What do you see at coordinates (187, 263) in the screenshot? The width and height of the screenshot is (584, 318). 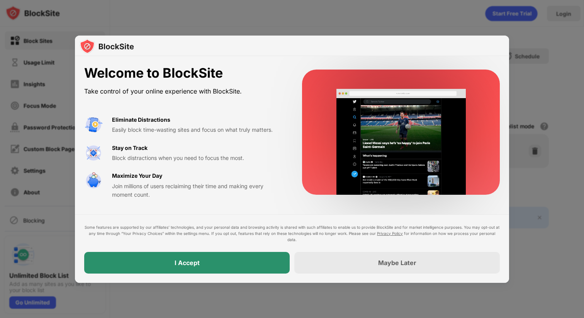 I see `div: I Accept` at bounding box center [187, 263].